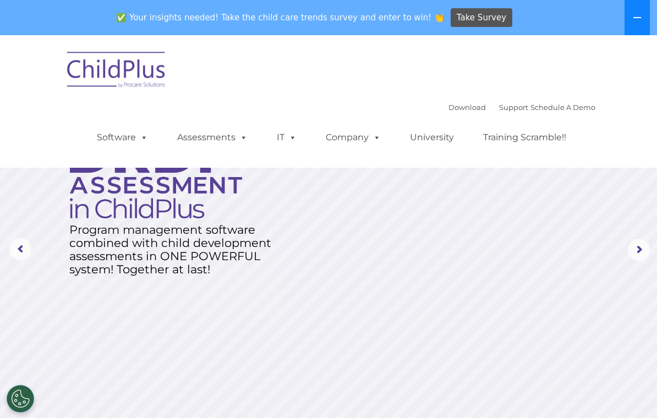 The image size is (657, 418). I want to click on img: DRDP Assessment in ChildPlus, so click(156, 176).